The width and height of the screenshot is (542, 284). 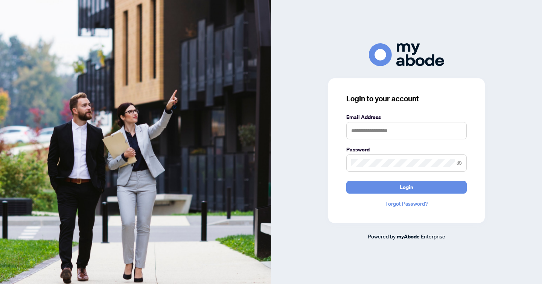 What do you see at coordinates (407, 204) in the screenshot?
I see `a: Forgot Password?` at bounding box center [407, 204].